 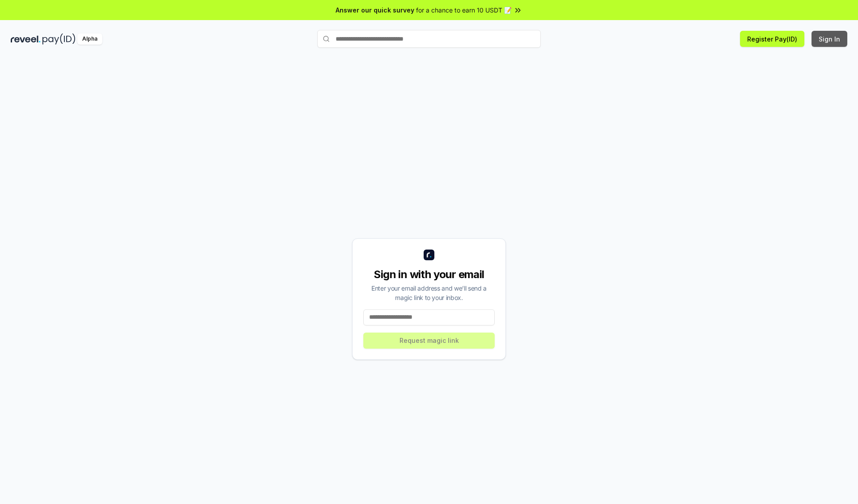 I want to click on button: Register Pay(ID), so click(x=773, y=38).